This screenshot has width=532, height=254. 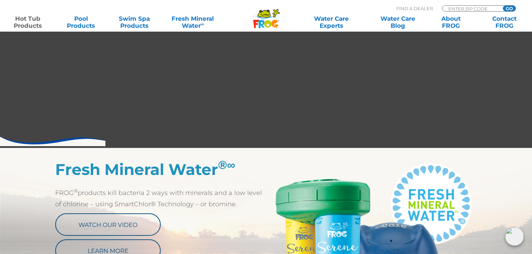 What do you see at coordinates (471, 8) in the screenshot?
I see `input: Zip Code Form` at bounding box center [471, 8].